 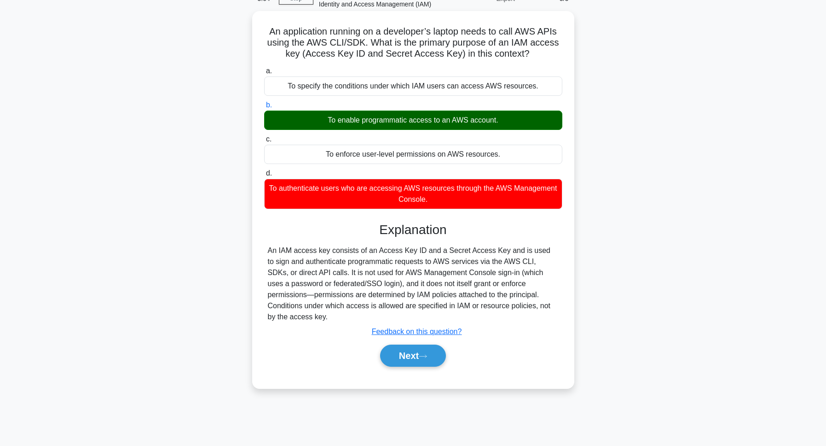 I want to click on span: d., so click(x=269, y=173).